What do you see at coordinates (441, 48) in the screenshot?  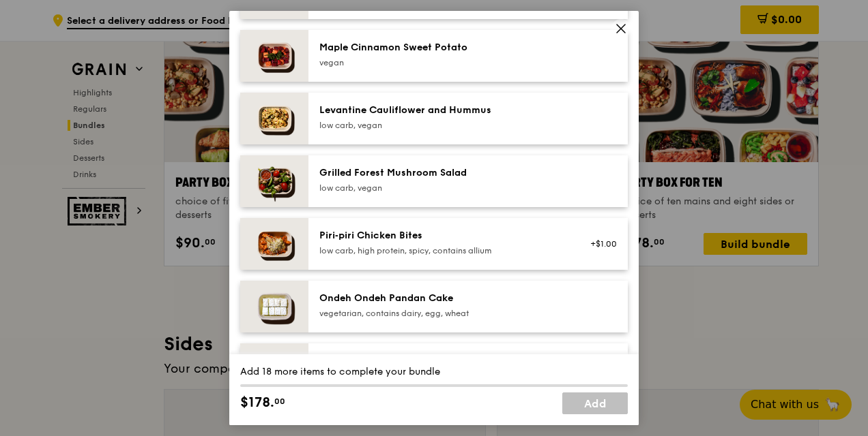 I see `div: Maple Cinnamon Sweet Potato` at bounding box center [441, 48].